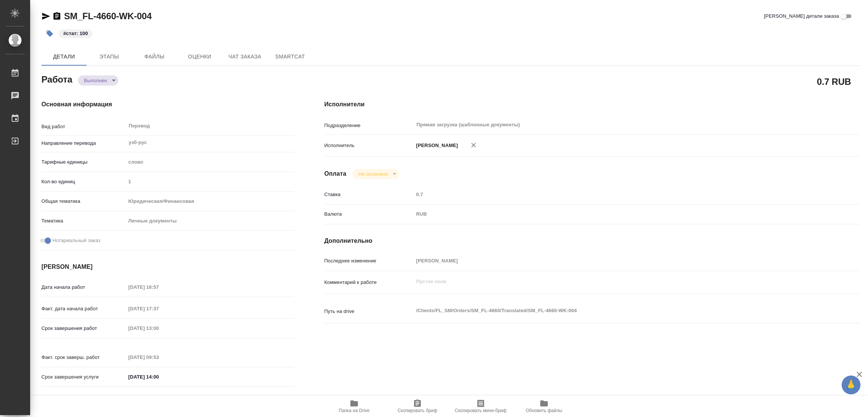 This screenshot has height=417, width=868. I want to click on p: Тематика, so click(84, 221).